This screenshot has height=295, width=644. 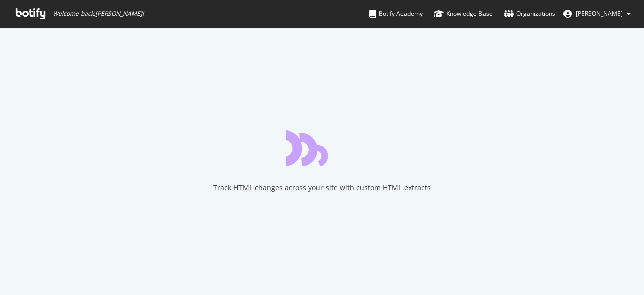 I want to click on div: animation, so click(x=322, y=148).